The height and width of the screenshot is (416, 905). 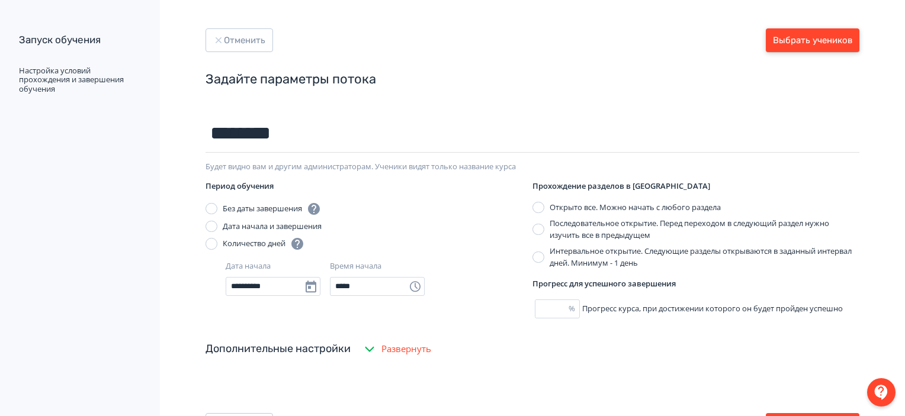 What do you see at coordinates (355, 266) in the screenshot?
I see `div: Время начала` at bounding box center [355, 266].